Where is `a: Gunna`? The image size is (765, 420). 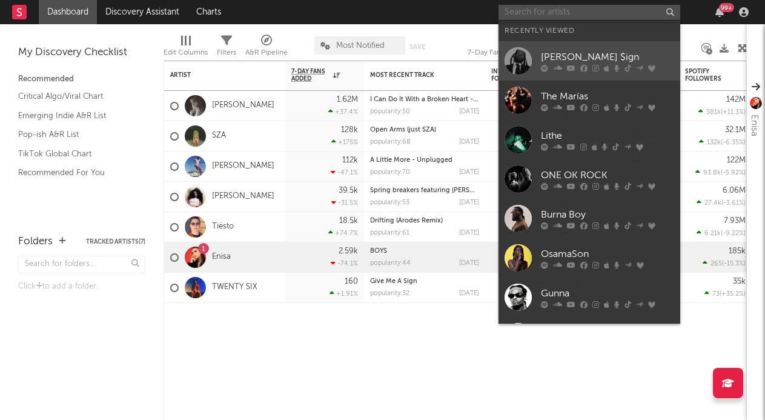 a: Gunna is located at coordinates (590, 297).